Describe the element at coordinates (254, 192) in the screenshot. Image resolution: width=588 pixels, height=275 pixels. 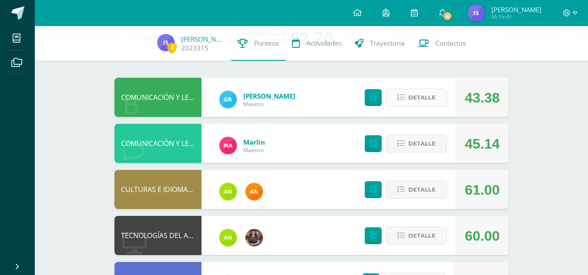
I see `img: fc6731ddebfef4a76f049f6e852e62c4.png` at that location.